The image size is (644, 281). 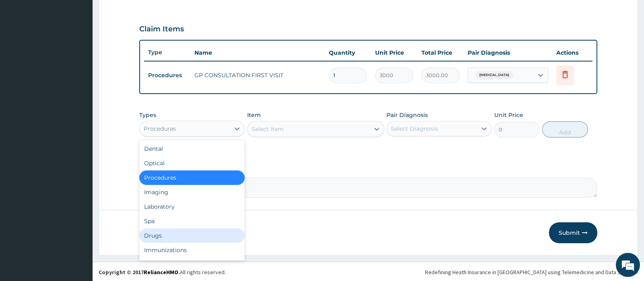 I want to click on div: Spa, so click(x=192, y=221).